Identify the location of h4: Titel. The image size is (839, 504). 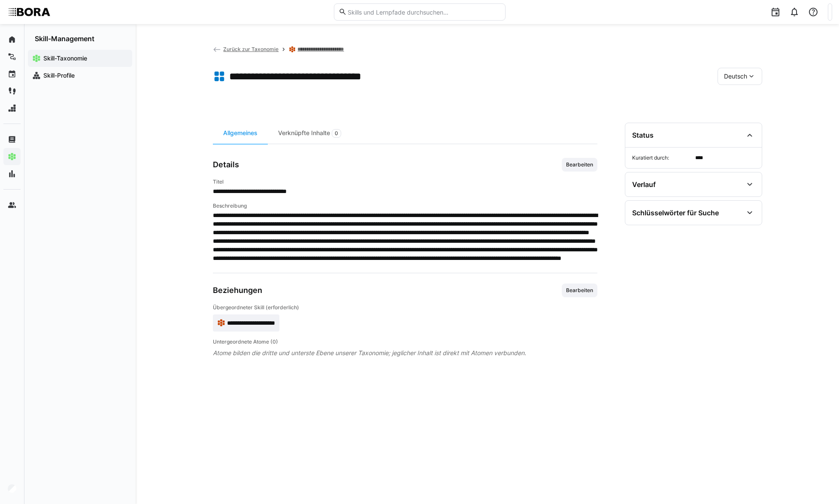
(405, 182).